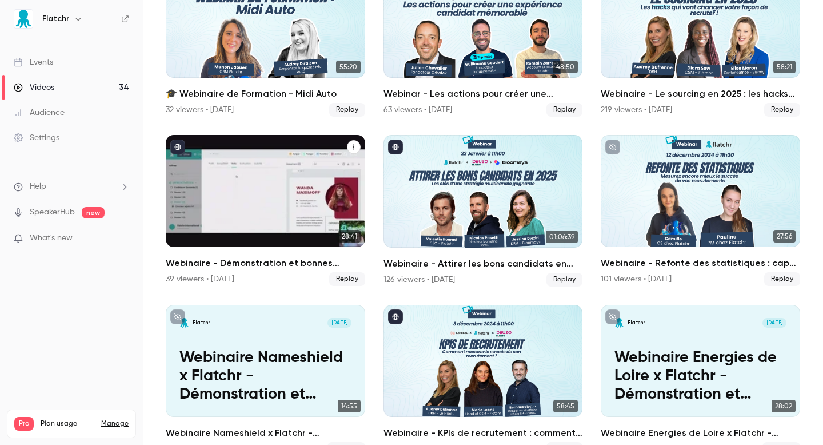  Describe the element at coordinates (23, 19) in the screenshot. I see `img: Flatchr` at that location.